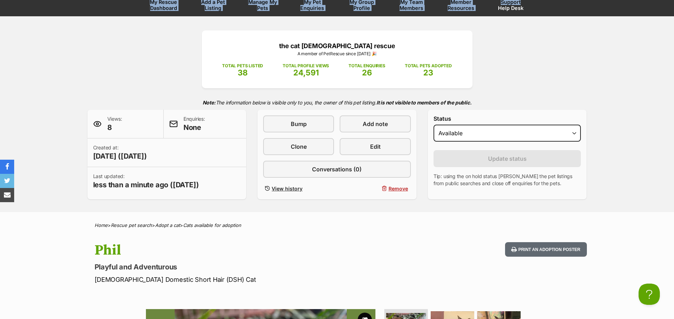  Describe the element at coordinates (131, 225) in the screenshot. I see `a: Rescue pet search` at that location.